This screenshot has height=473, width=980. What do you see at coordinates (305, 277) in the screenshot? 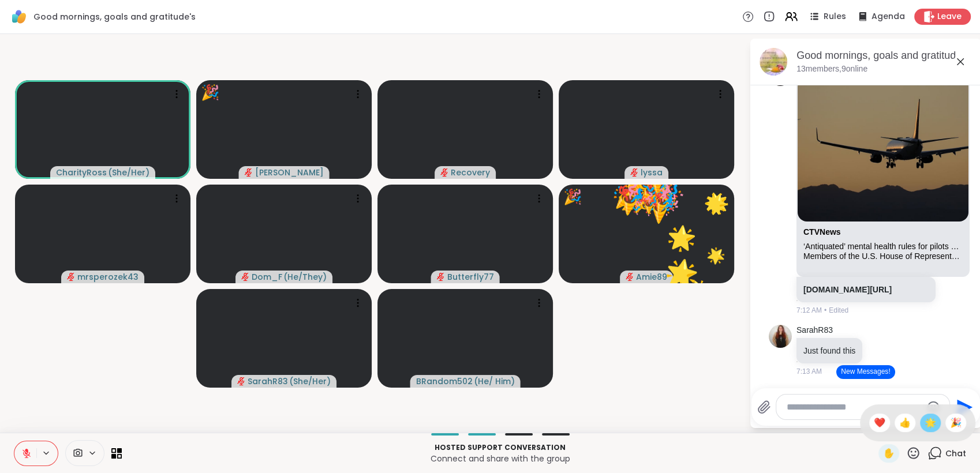
I see `span: ( He/They )` at bounding box center [305, 277].